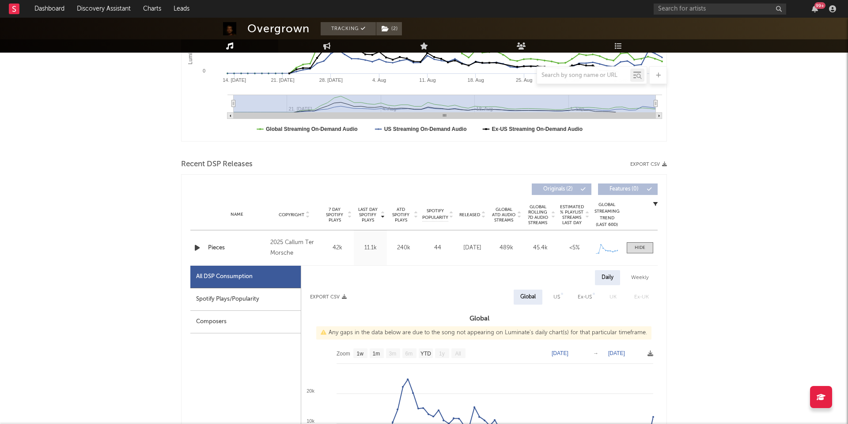 This screenshot has width=848, height=424. I want to click on span: Last Day Spotify Plays, so click(368, 215).